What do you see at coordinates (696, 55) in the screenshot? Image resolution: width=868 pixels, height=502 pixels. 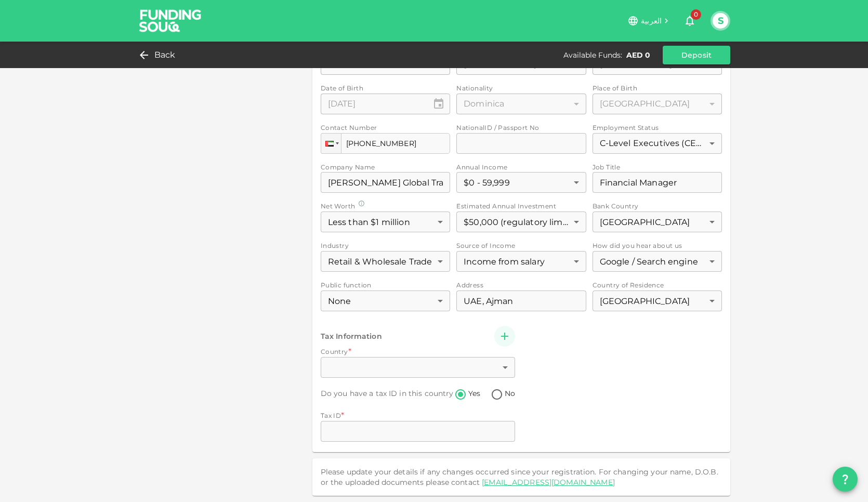 I see `button: Deposit` at bounding box center [696, 55].